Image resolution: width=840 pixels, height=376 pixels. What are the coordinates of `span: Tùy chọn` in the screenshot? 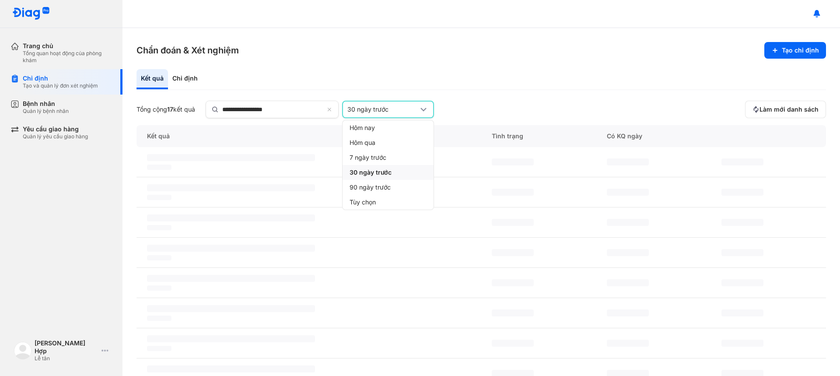 It's located at (363, 202).